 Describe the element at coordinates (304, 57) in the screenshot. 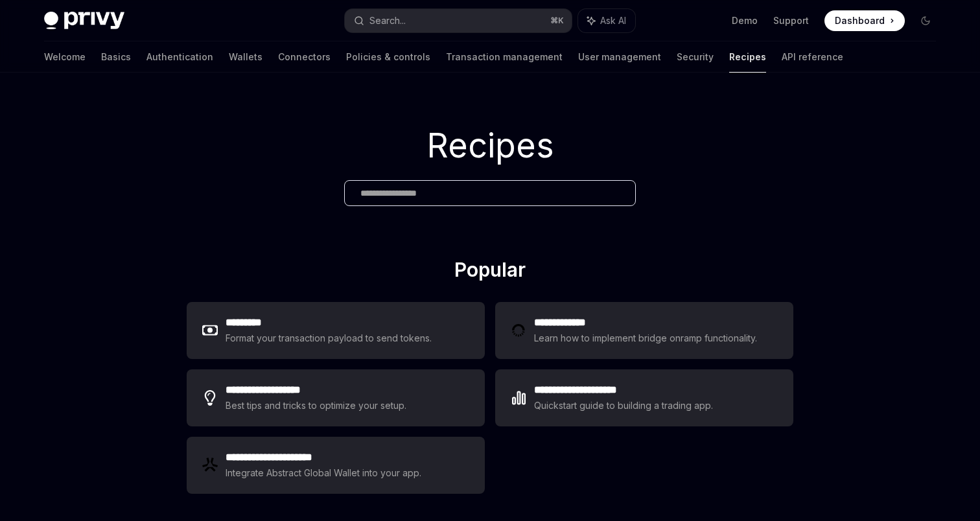

I see `a: Connectors` at that location.